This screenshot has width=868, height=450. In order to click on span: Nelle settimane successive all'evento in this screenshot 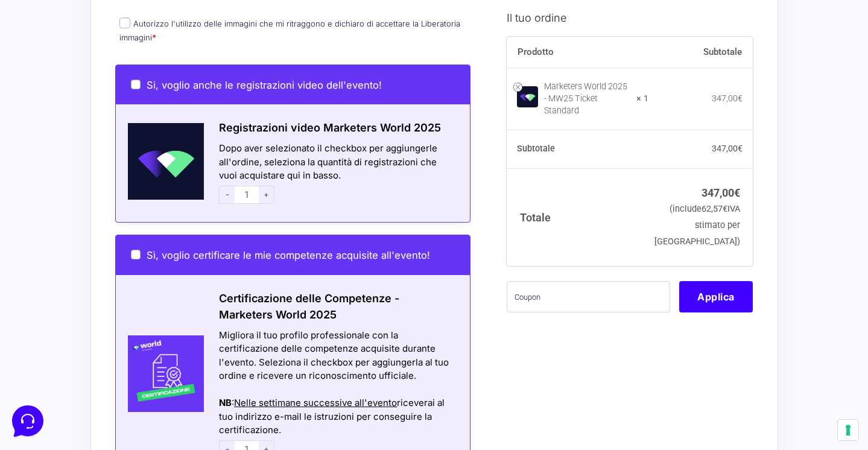, I will do `click(315, 402)`.